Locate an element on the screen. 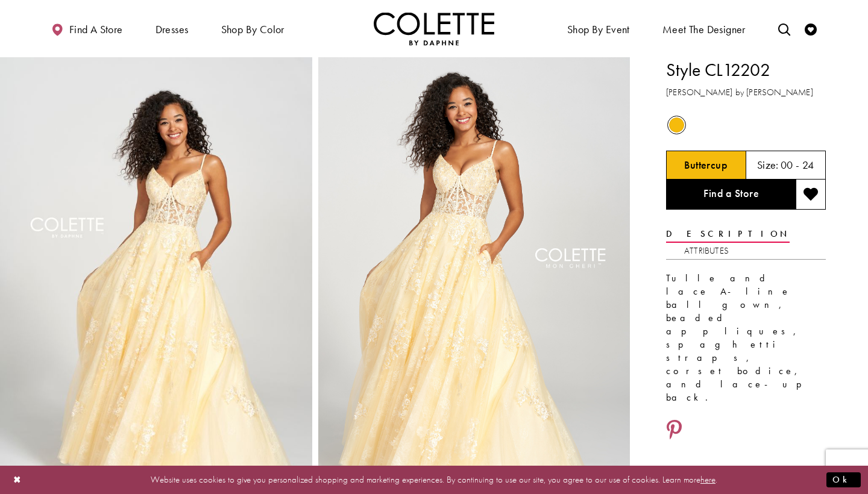 Image resolution: width=868 pixels, height=494 pixels. a: Description is located at coordinates (727, 234).